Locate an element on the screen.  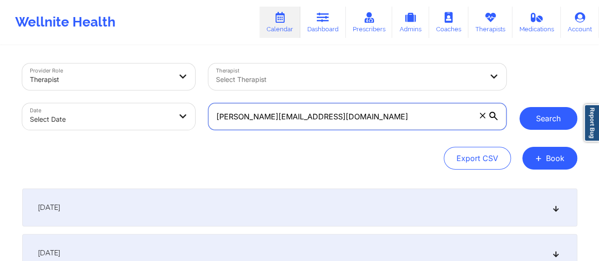
div: Select Date is located at coordinates (101, 119).